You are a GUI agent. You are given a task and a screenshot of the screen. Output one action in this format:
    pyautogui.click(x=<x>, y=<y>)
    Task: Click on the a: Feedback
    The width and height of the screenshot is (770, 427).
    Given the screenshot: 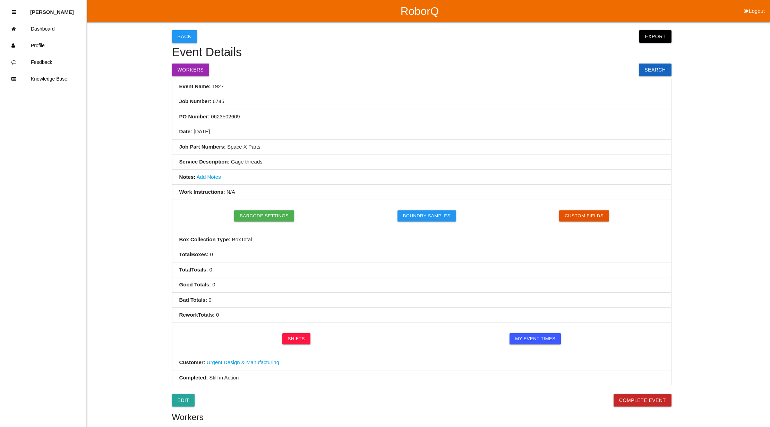 What is the action you would take?
    pyautogui.click(x=43, y=62)
    